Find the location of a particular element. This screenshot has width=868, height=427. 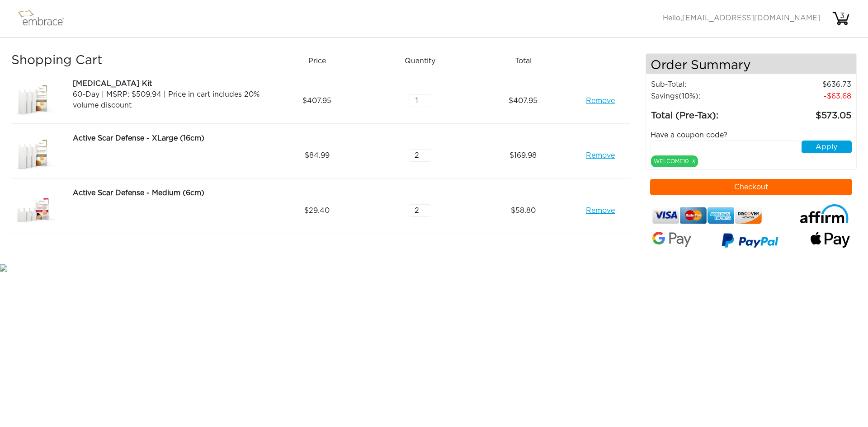

div: Total is located at coordinates (527, 61).